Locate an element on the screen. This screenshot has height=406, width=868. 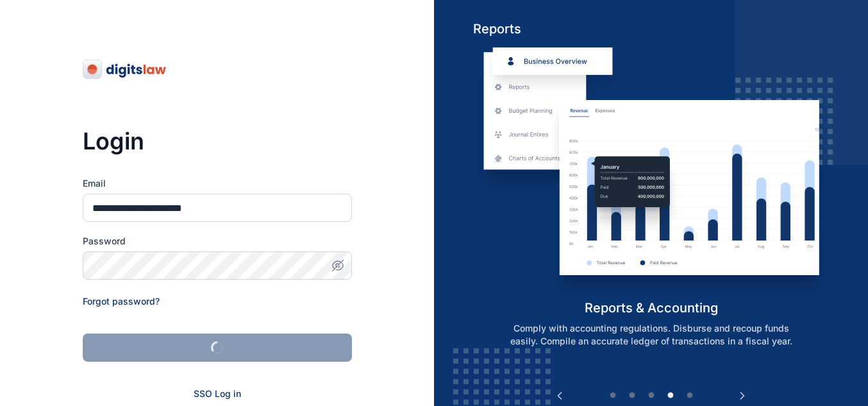
span: SSO Log in is located at coordinates (218, 393).